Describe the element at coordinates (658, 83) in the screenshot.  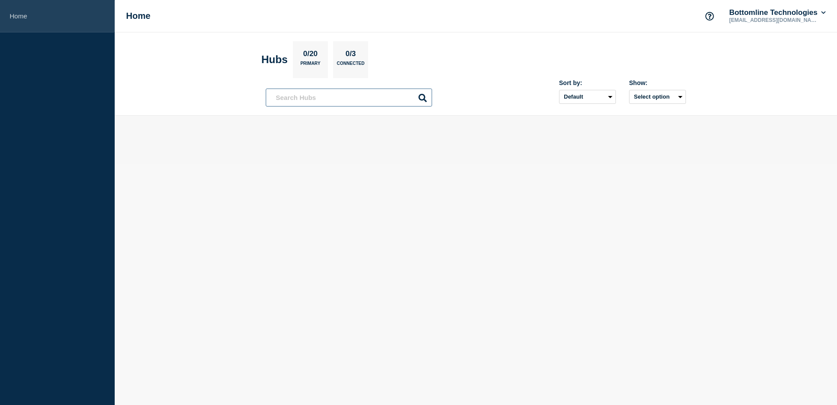
I see `div: Show:` at that location.